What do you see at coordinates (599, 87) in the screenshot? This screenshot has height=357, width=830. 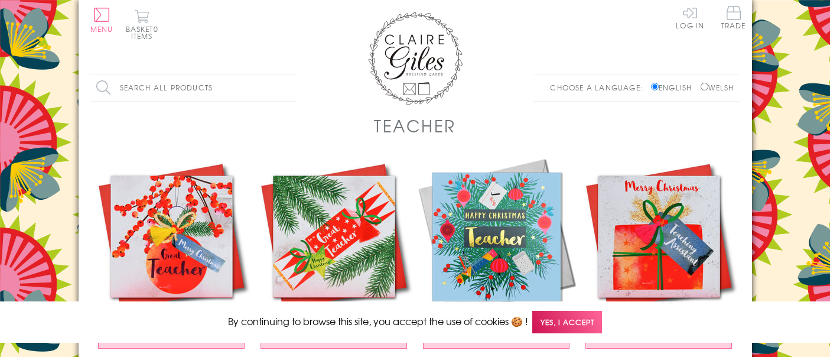 I see `p: Choose a language:` at bounding box center [599, 87].